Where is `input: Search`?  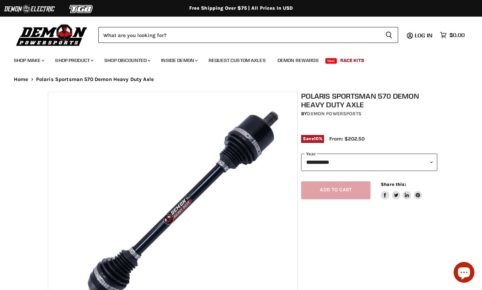 input: Search is located at coordinates (239, 35).